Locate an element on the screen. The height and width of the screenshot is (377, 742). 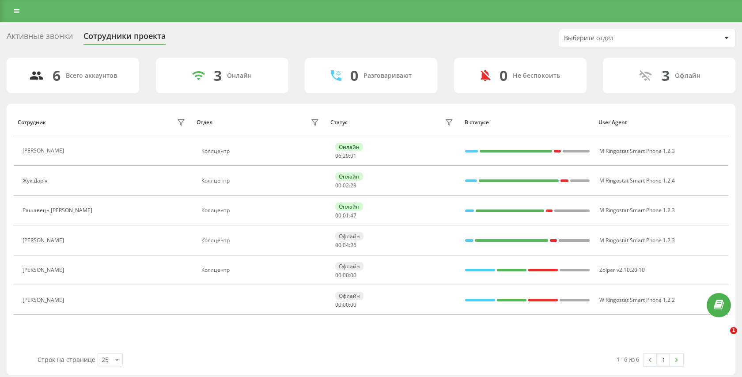
span: W Ringostat Smart Phone 1.2.2 is located at coordinates (637, 299).